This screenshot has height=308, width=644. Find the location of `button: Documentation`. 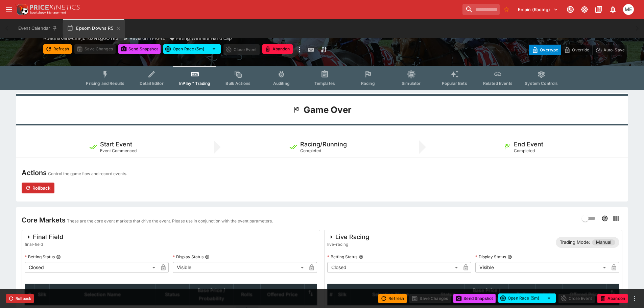

button: Documentation is located at coordinates (599, 9).